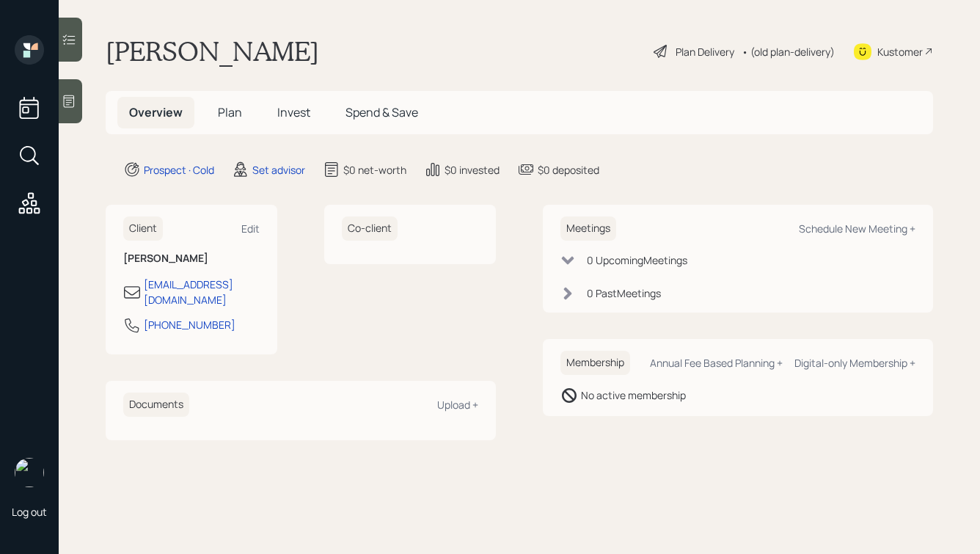  Describe the element at coordinates (458, 404) in the screenshot. I see `div: Upload +` at that location.